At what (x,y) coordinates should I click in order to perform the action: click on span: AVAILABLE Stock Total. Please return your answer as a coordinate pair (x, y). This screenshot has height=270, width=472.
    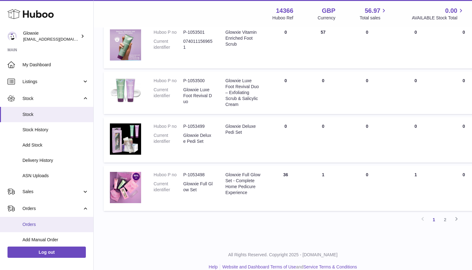
    Looking at the image, I should click on (438, 18).